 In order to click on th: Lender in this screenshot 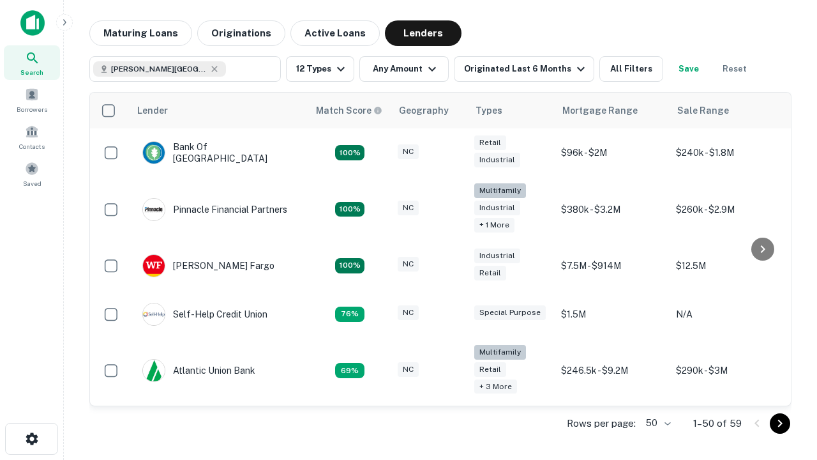, I will do `click(219, 110)`.